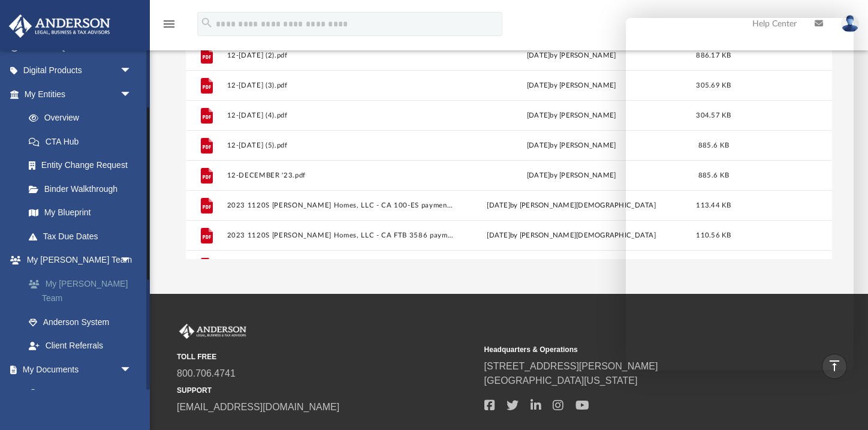  Describe the element at coordinates (83, 118) in the screenshot. I see `a: Overview` at that location.